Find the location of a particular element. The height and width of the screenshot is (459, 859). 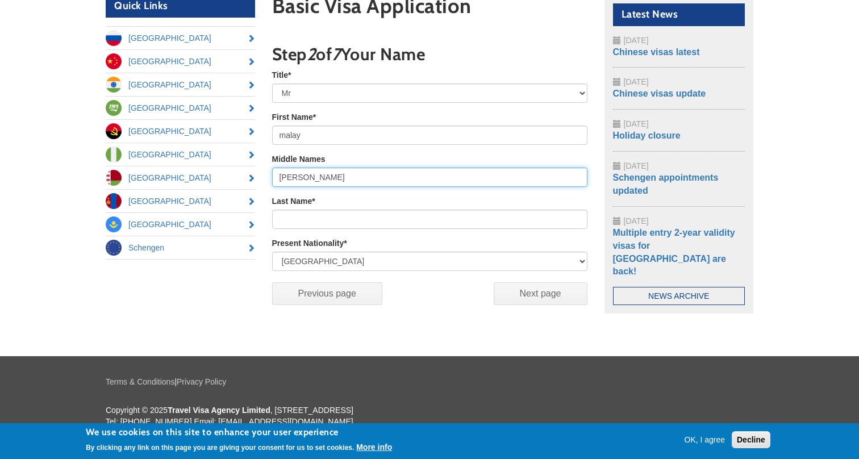

a: Schengen appointments updated is located at coordinates (666, 184).